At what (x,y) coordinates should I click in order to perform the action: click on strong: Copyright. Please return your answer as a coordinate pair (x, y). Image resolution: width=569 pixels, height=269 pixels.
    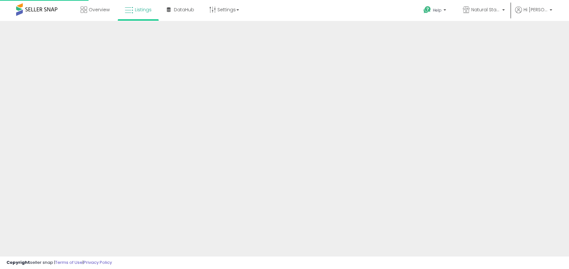
    Looking at the image, I should click on (18, 263).